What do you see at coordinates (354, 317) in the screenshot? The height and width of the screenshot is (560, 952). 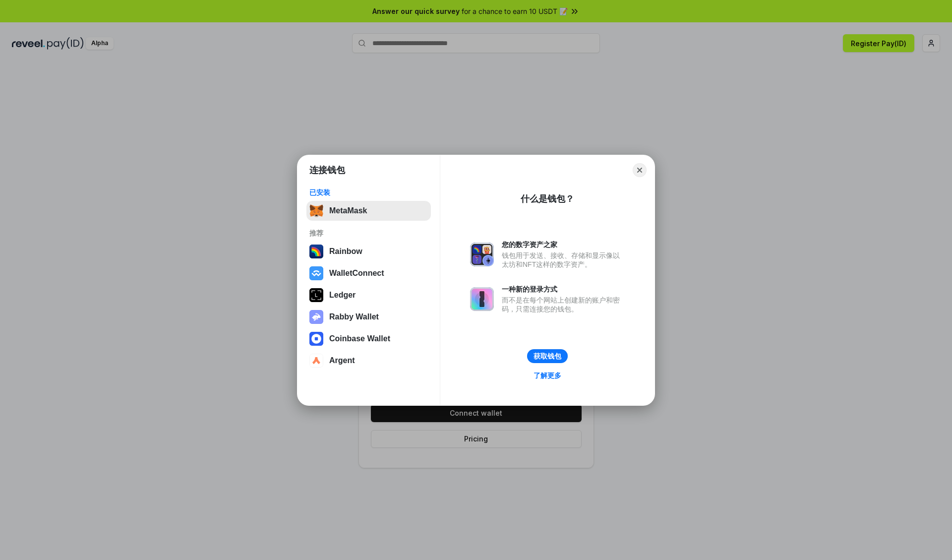 I see `div: Rabby Wallet` at bounding box center [354, 317].